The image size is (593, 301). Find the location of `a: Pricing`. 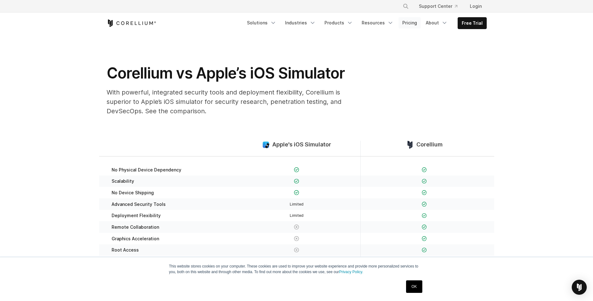

a: Pricing is located at coordinates (409, 23).